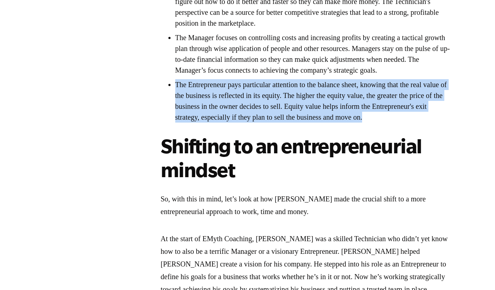 This screenshot has height=290, width=495. I want to click on div: Chat Widget, so click(477, 273).